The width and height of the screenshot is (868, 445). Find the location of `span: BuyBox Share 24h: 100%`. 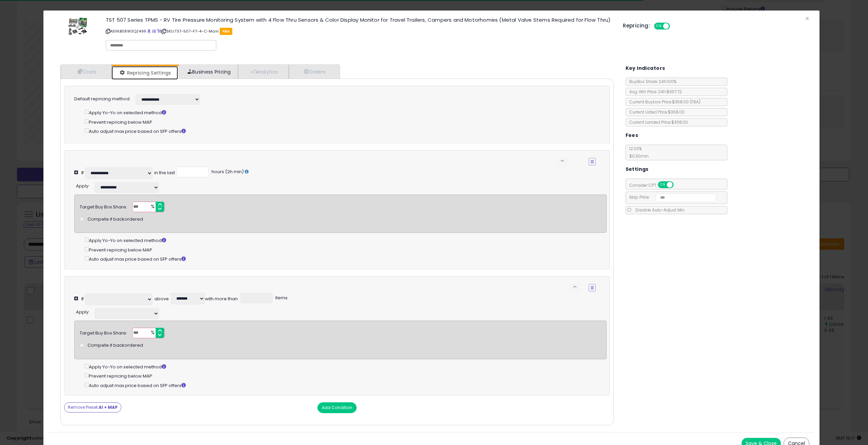

span: BuyBox Share 24h: 100% is located at coordinates (651, 81).